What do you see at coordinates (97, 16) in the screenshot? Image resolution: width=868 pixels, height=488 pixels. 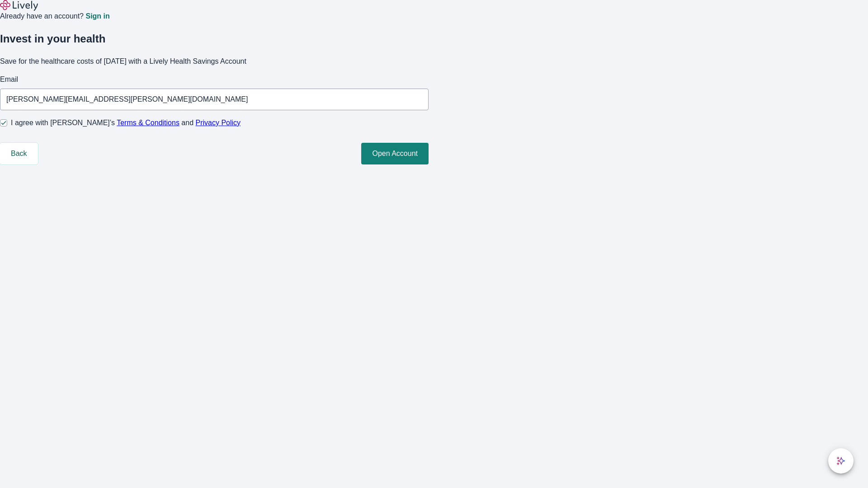 I see `a: Sign in` at bounding box center [97, 16].